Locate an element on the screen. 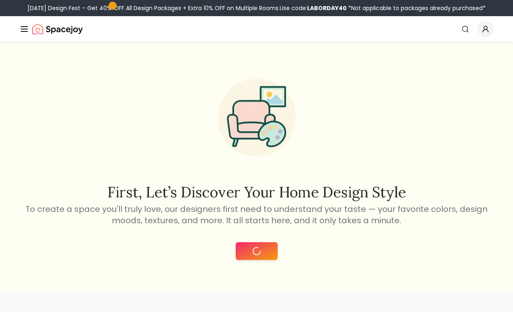 The image size is (513, 312). img: Spacejoy Logo is located at coordinates (57, 29).